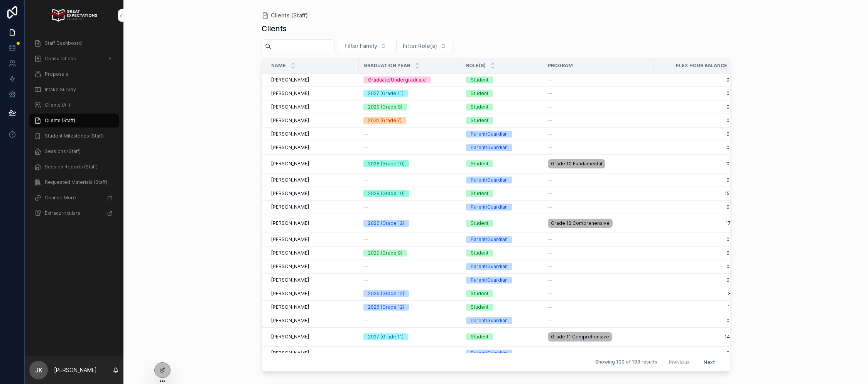  Describe the element at coordinates (74, 74) in the screenshot. I see `a: Proposals` at that location.